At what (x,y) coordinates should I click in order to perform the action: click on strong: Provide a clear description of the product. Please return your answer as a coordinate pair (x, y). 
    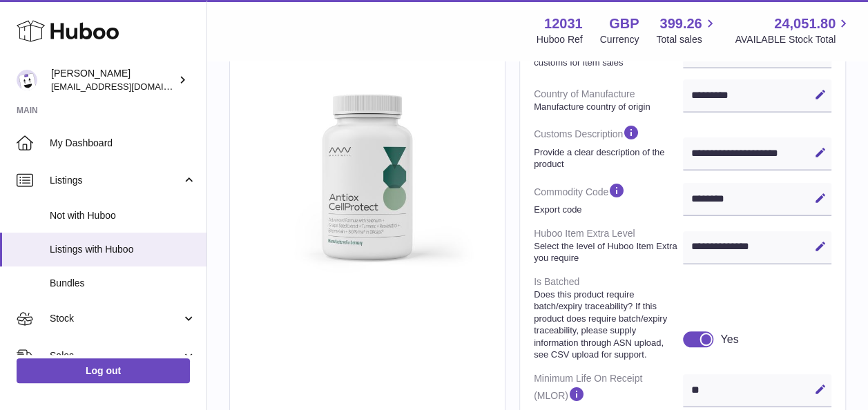
    Looking at the image, I should click on (606, 158).